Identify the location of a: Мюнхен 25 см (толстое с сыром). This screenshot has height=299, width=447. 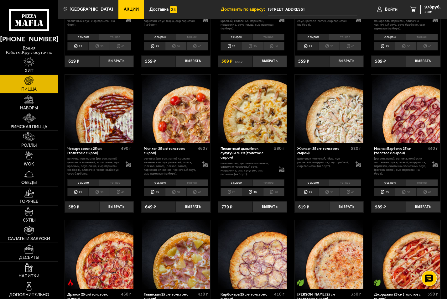
(176, 109).